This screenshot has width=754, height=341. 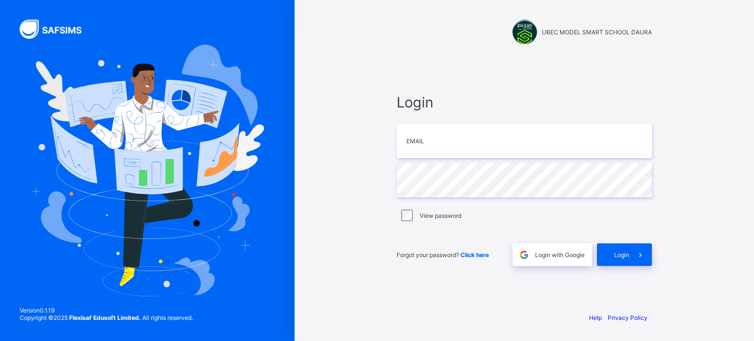 I want to click on strong: Flexisaf Edusoft Limited., so click(x=105, y=318).